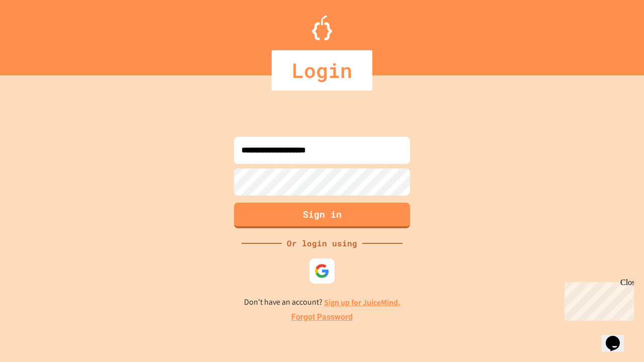 This screenshot has width=644, height=362. I want to click on a: Forgot Password, so click(322, 317).